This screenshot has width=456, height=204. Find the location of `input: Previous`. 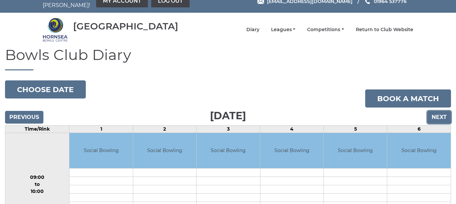

input: Previous is located at coordinates (24, 117).